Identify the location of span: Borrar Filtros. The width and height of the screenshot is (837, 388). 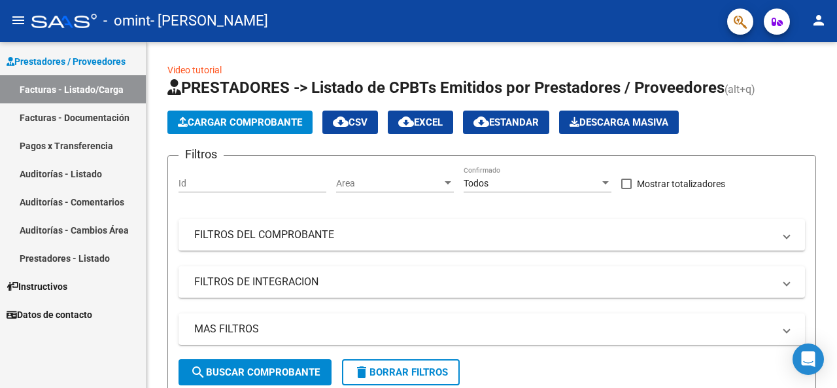
(401, 372).